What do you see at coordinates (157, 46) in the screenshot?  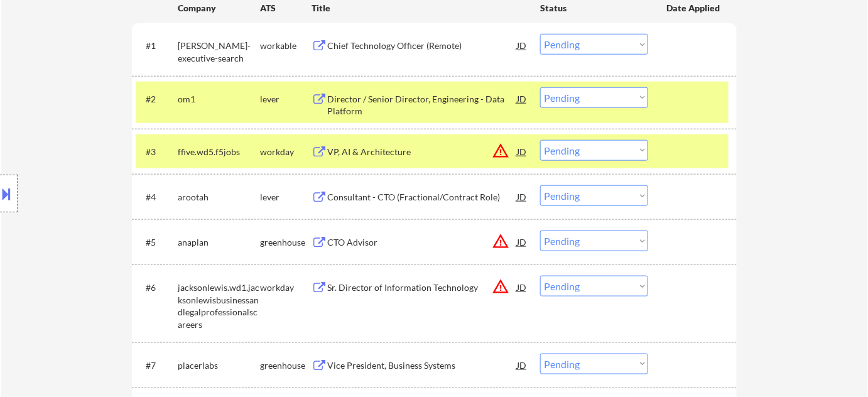 I see `div: #1` at bounding box center [157, 46].